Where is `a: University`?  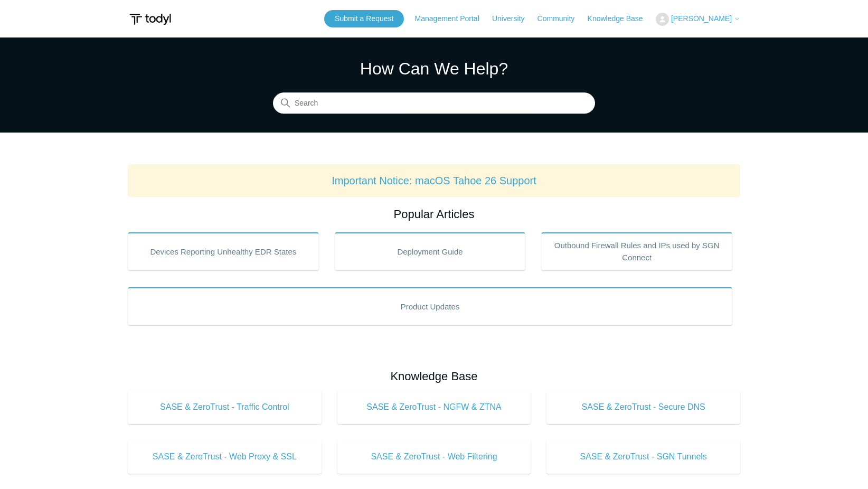 a: University is located at coordinates (513, 19).